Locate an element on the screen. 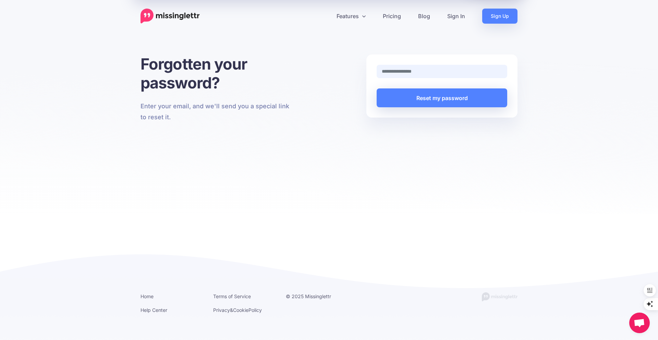 The width and height of the screenshot is (658, 340). h1: Forgotten your password? is located at coordinates (216, 73).